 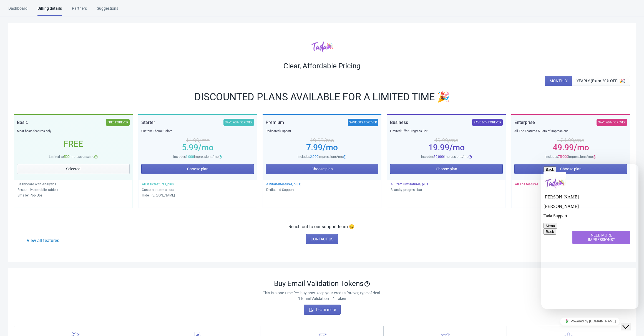 What do you see at coordinates (601, 80) in the screenshot?
I see `span: YEARLY (Extra 20% OFF! 🎉)` at bounding box center [601, 80].